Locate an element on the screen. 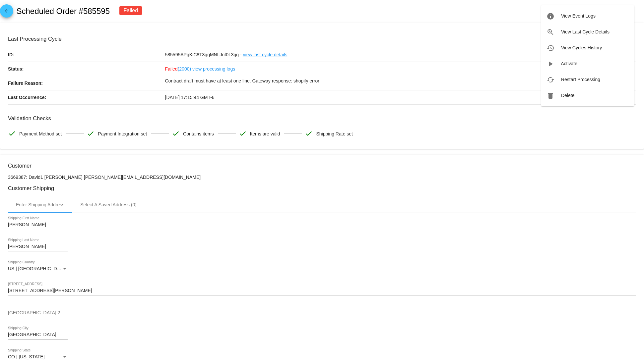  span: Restart Processing is located at coordinates (581, 79).